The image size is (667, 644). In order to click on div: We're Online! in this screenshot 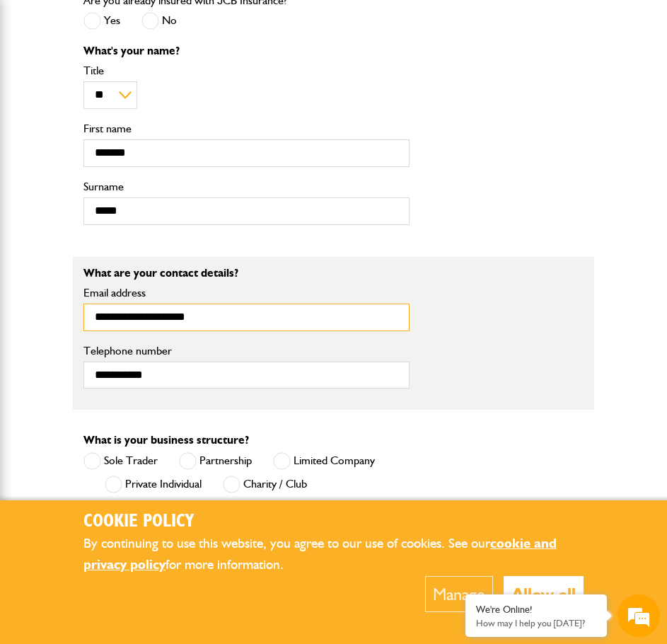, I will do `click(536, 609)`.